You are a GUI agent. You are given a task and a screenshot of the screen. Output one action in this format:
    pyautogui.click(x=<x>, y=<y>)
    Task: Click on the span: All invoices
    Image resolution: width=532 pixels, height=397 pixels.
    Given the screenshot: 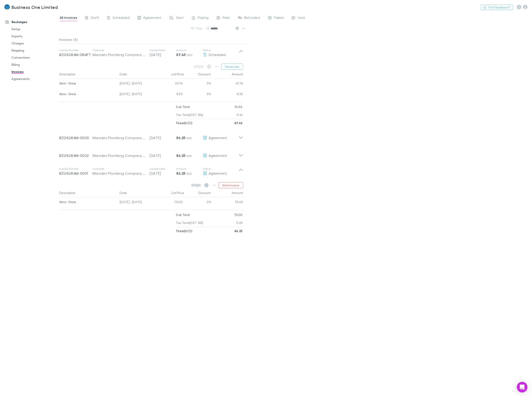 What is the action you would take?
    pyautogui.click(x=68, y=18)
    